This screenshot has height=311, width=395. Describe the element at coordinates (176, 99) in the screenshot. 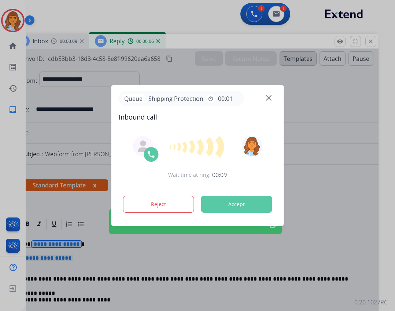

I see `span: Shipping Protection` at that location.